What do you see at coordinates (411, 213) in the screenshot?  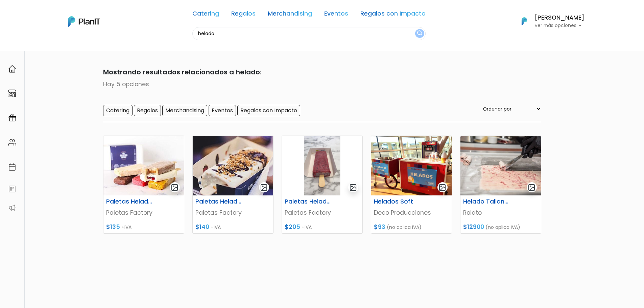 I see `p: Deco Producciones` at bounding box center [411, 213].